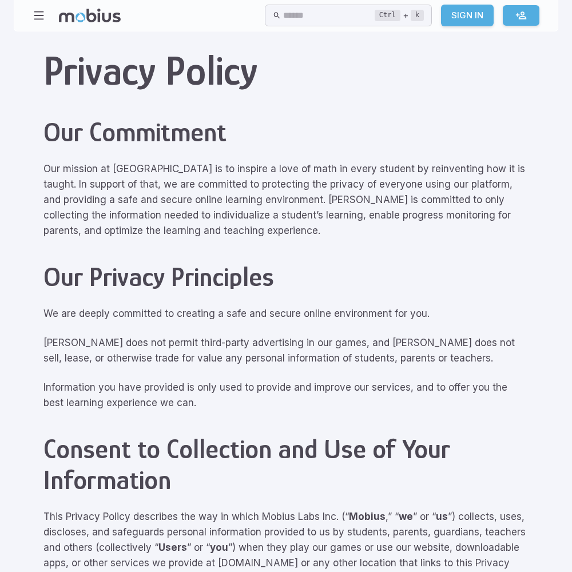 The height and width of the screenshot is (572, 572). I want to click on h2: Our Commitment, so click(286, 132).